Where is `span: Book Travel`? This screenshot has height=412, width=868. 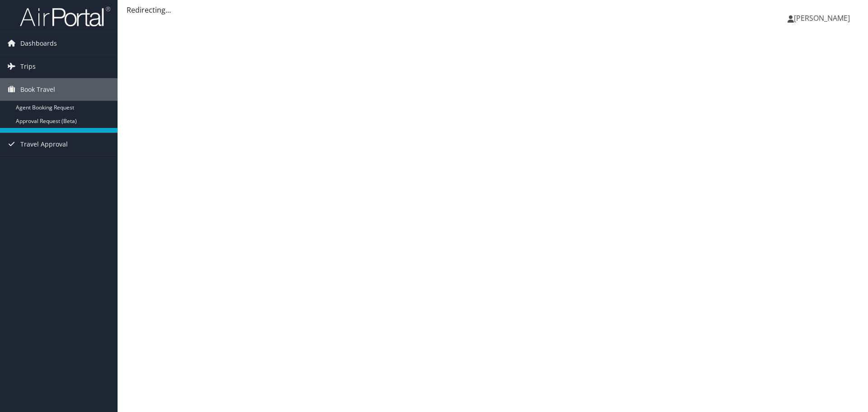
span: Book Travel is located at coordinates (38, 90).